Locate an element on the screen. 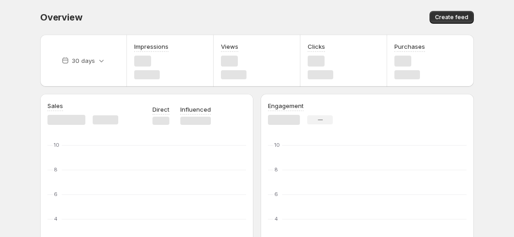 This screenshot has width=514, height=237. h3: Clicks is located at coordinates (316, 47).